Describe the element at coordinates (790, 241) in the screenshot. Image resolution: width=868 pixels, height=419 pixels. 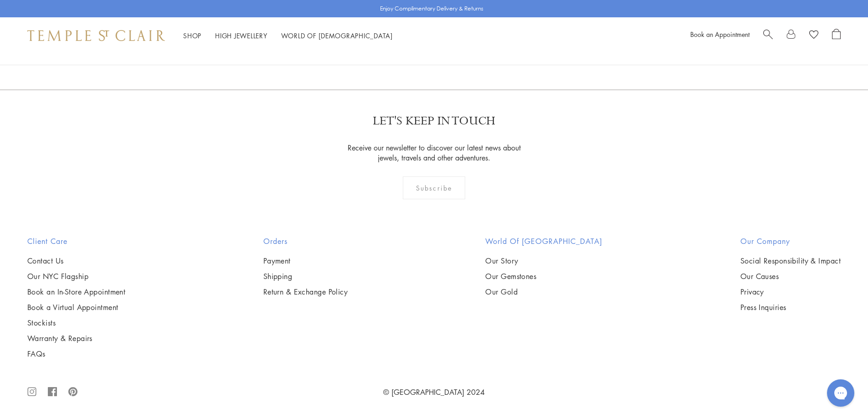
I see `h2: Our Company` at that location.